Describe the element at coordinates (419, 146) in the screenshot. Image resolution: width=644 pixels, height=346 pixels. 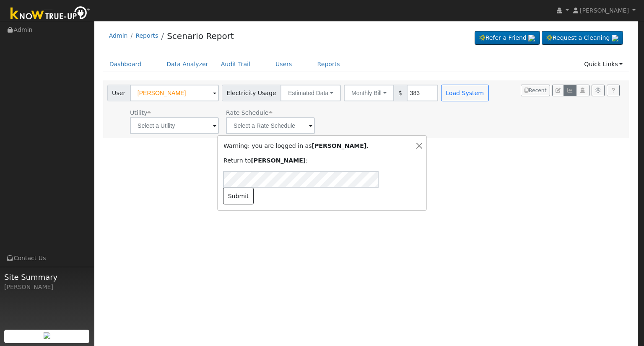
I see `button: Close` at that location.